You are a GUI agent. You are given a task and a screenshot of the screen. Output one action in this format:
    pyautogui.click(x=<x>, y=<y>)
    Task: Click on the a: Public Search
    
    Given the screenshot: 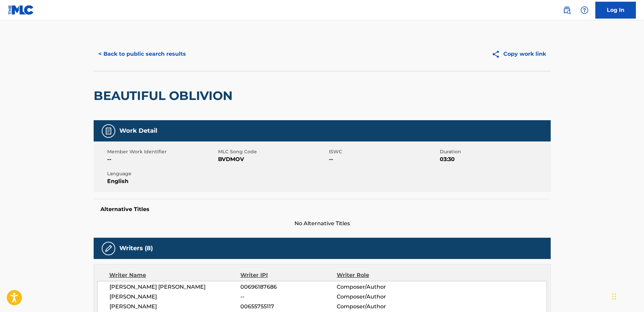 What is the action you would take?
    pyautogui.click(x=567, y=11)
    